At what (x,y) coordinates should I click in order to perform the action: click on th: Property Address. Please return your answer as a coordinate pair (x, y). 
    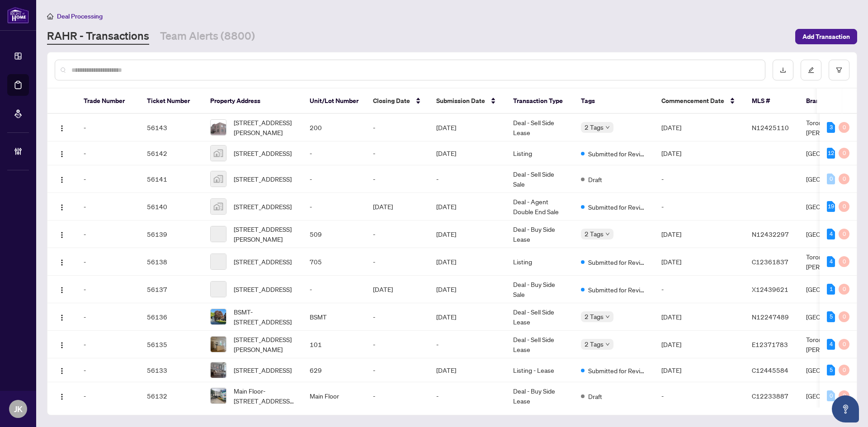
    Looking at the image, I should click on (253, 101).